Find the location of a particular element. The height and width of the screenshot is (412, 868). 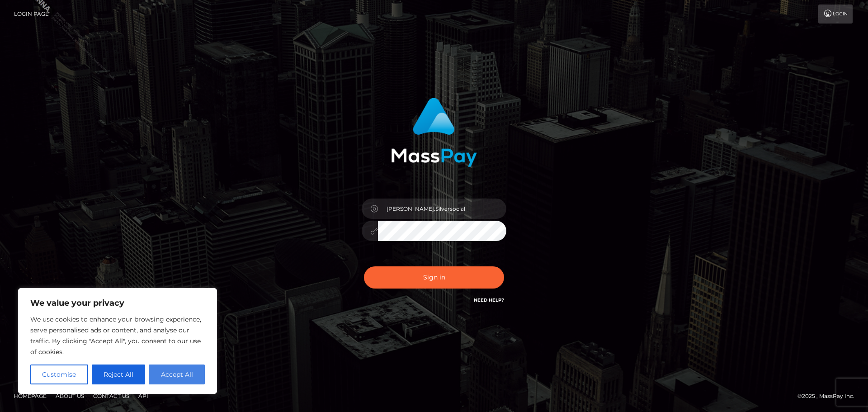

a: Login is located at coordinates (835, 14).